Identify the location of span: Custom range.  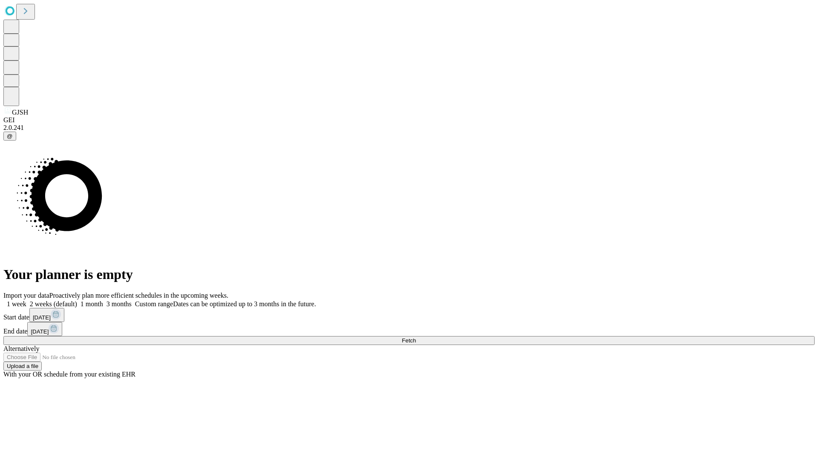
(154, 304).